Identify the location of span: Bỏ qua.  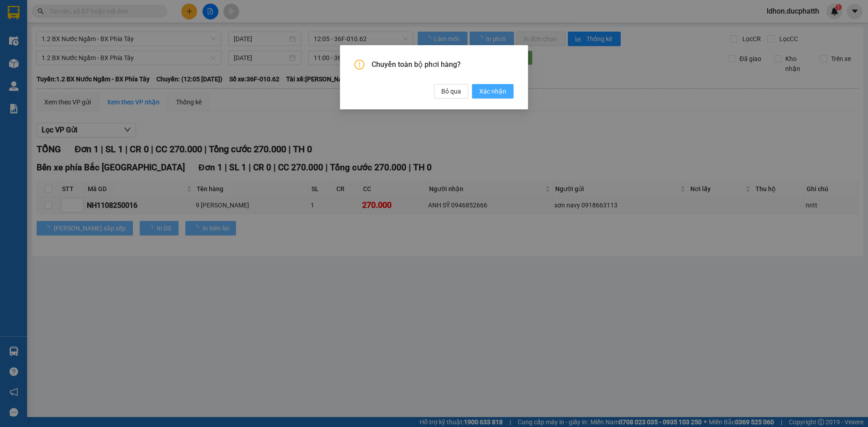
(451, 91).